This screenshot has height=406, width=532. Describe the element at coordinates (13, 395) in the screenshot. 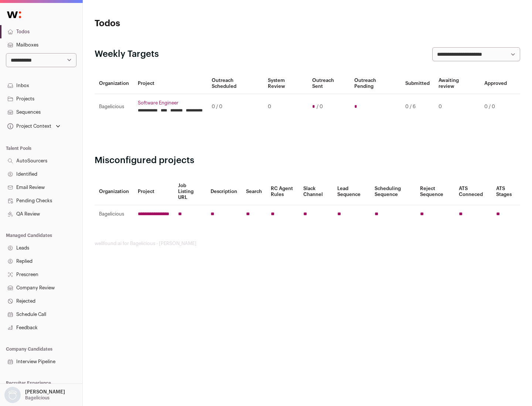

I see `img: nopic.png` at that location.